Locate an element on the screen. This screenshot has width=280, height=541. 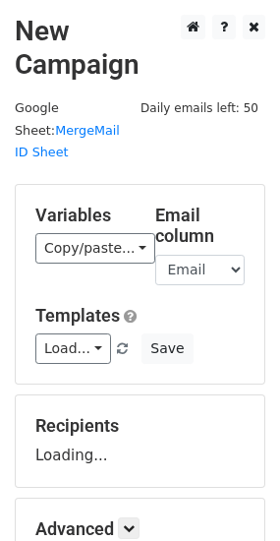
div: Loading... is located at coordinates (140, 441).